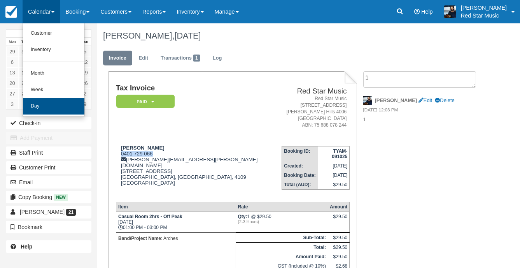 This screenshot has width=520, height=268. Describe the element at coordinates (484, 16) in the screenshot. I see `p: Red Star Music` at that location.